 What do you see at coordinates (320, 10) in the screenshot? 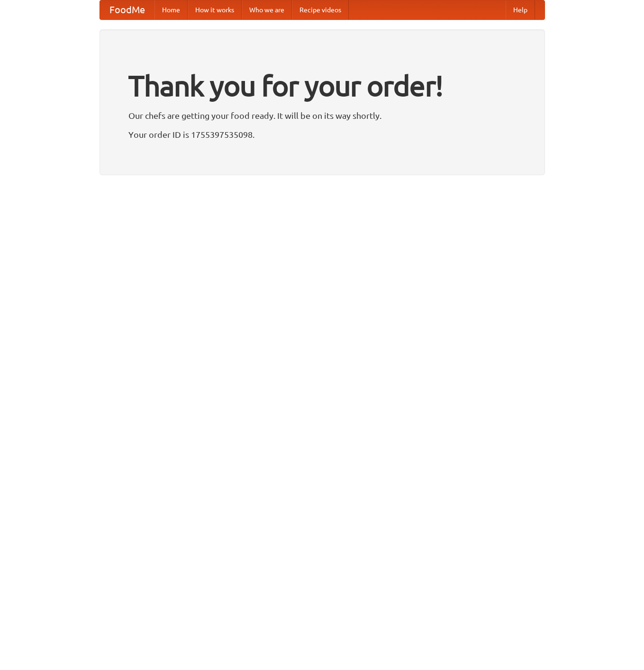
I see `a: Recipe videos` at bounding box center [320, 10].